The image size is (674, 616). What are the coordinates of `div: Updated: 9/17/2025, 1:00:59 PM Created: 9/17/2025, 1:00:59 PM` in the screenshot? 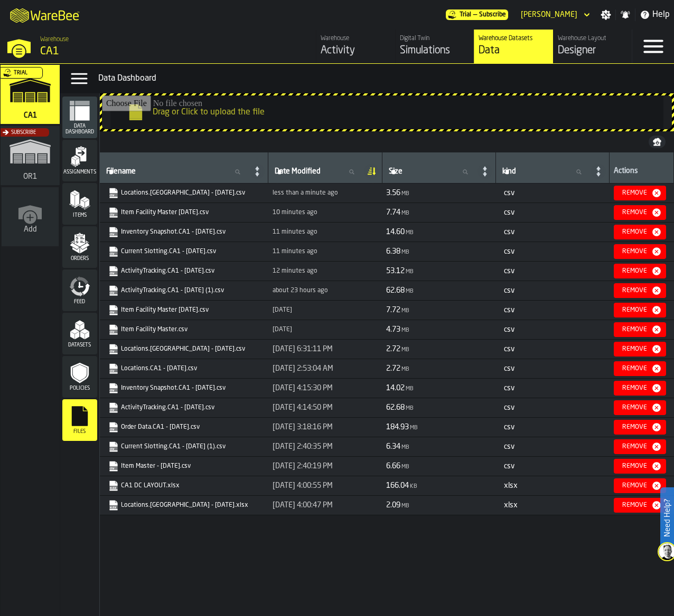 It's located at (324, 252).